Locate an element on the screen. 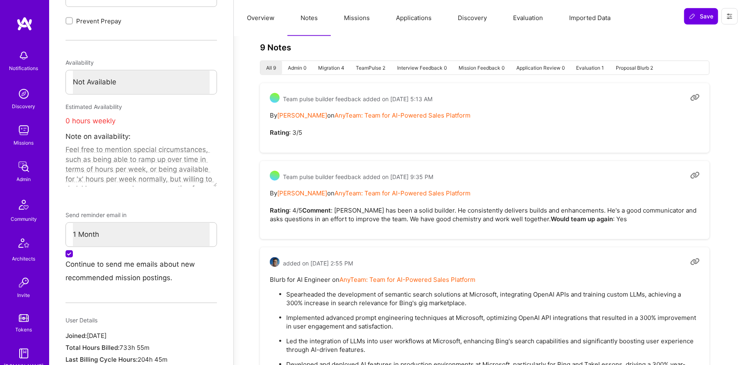 This screenshot has width=744, height=365. h3: 9 Notes is located at coordinates (276, 47).